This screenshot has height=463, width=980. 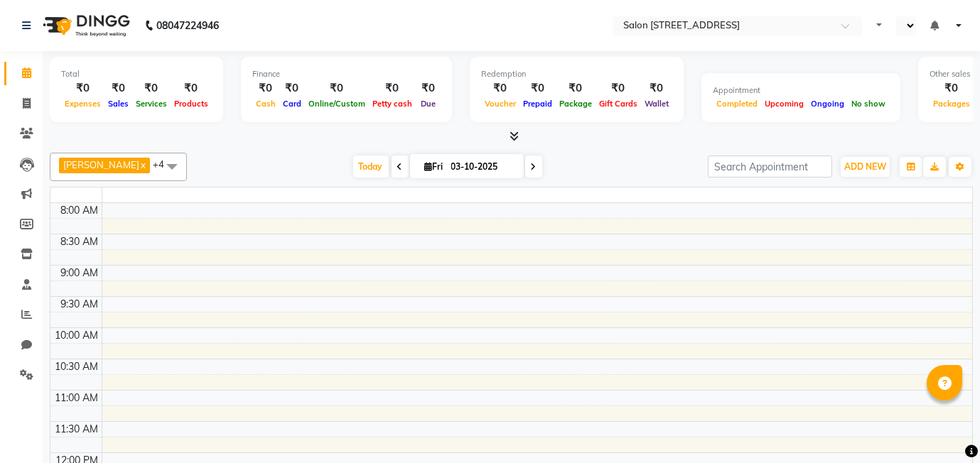 What do you see at coordinates (79, 211) in the screenshot?
I see `div: 8:00 AM` at bounding box center [79, 211].